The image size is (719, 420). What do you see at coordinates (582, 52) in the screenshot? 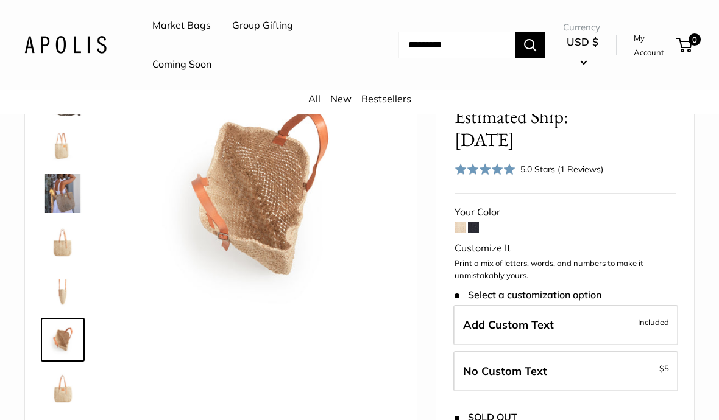
I see `button: USD $` at bounding box center [582, 52].